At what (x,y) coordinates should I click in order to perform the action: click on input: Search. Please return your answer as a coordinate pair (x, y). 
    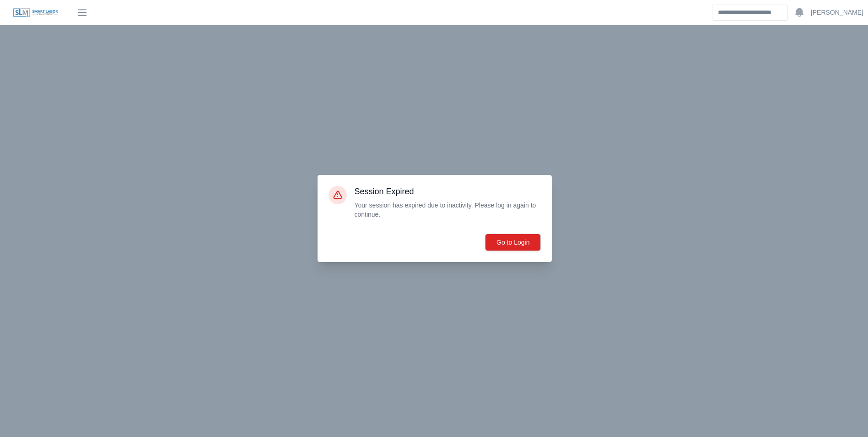
    Looking at the image, I should click on (750, 13).